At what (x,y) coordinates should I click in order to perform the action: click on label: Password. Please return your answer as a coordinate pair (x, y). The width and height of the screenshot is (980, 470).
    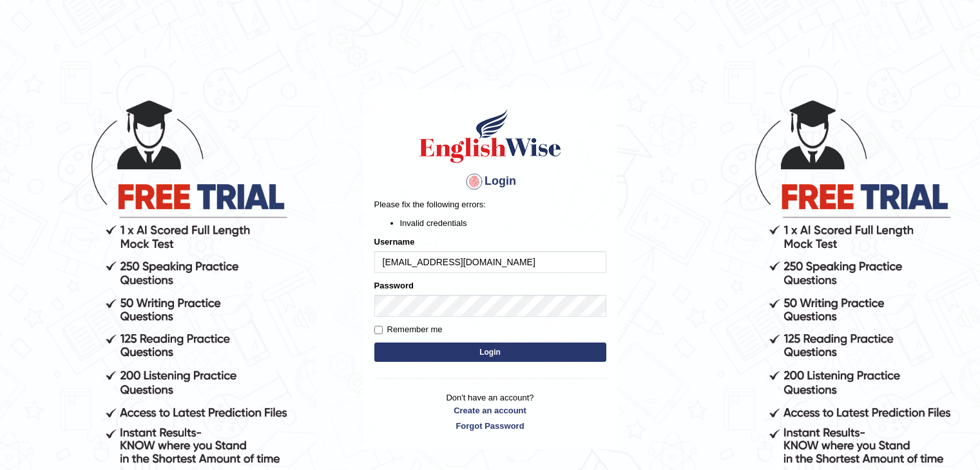
    Looking at the image, I should click on (394, 286).